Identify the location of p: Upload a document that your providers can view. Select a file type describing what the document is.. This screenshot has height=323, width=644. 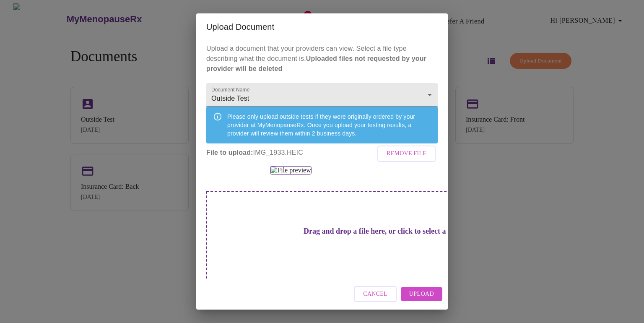
(322, 59).